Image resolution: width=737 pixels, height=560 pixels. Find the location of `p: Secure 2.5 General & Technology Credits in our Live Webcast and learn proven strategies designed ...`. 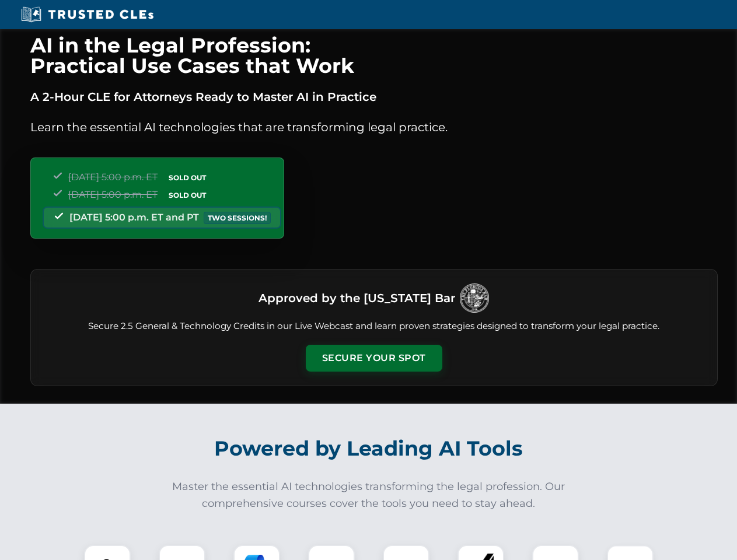

p: Secure 2.5 General & Technology Credits in our Live Webcast and learn proven strategies designed ... is located at coordinates (374, 326).